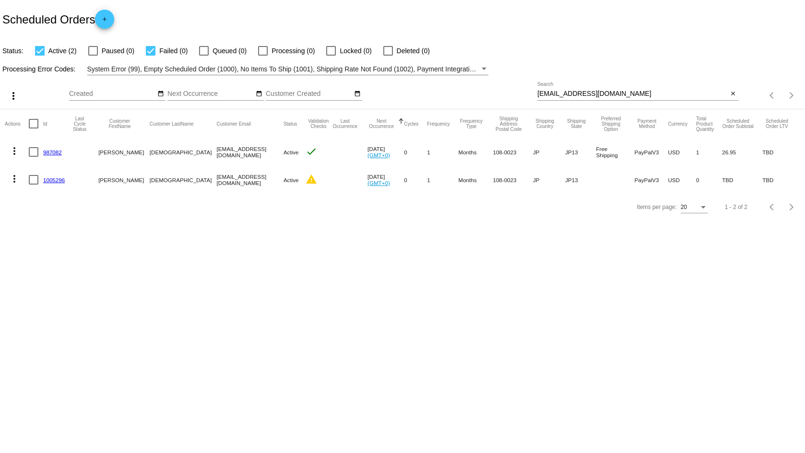  I want to click on span: 20, so click(683, 207).